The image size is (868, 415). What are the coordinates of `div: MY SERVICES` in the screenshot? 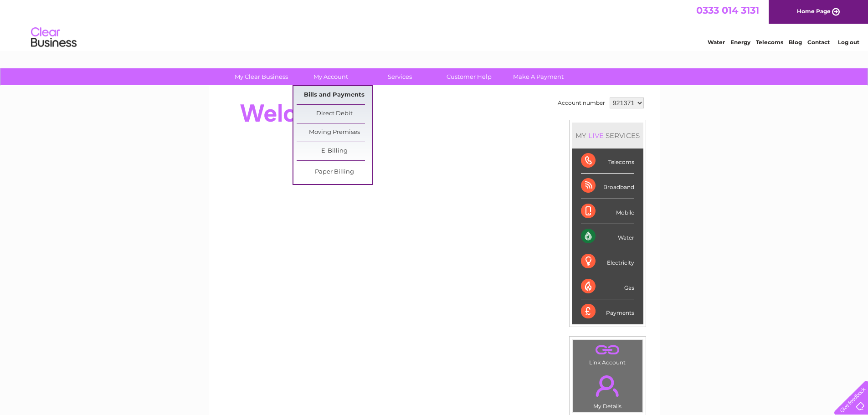 It's located at (608, 135).